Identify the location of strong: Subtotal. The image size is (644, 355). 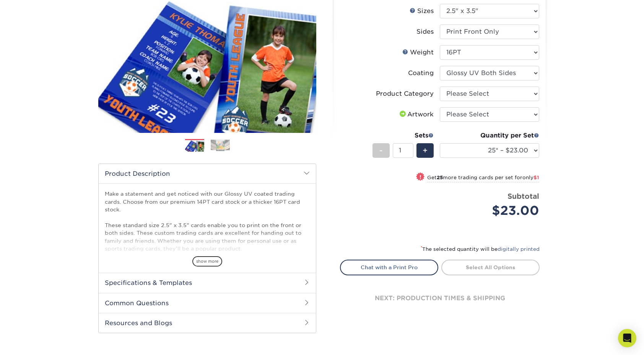
(523, 196).